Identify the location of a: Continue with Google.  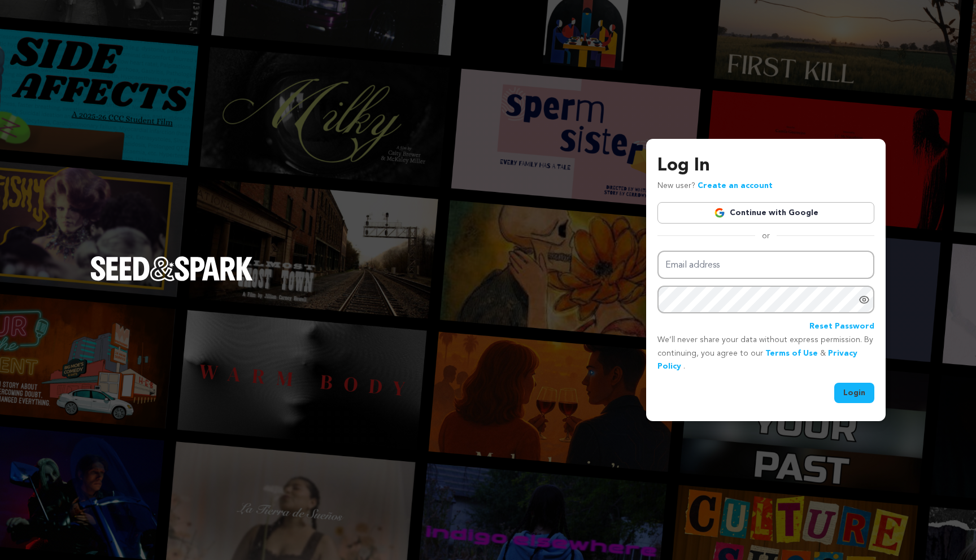
(766, 213).